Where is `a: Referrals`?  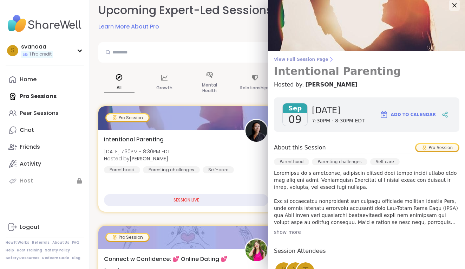 a: Referrals is located at coordinates (41, 242).